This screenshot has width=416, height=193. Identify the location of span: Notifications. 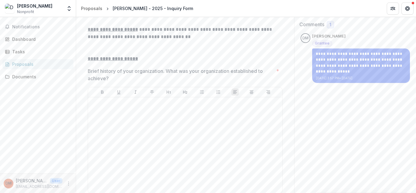
(41, 27).